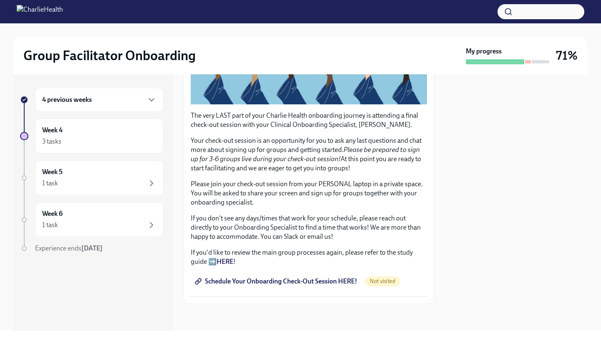 This screenshot has width=601, height=339. Describe the element at coordinates (382, 281) in the screenshot. I see `span: Not visited` at that location.